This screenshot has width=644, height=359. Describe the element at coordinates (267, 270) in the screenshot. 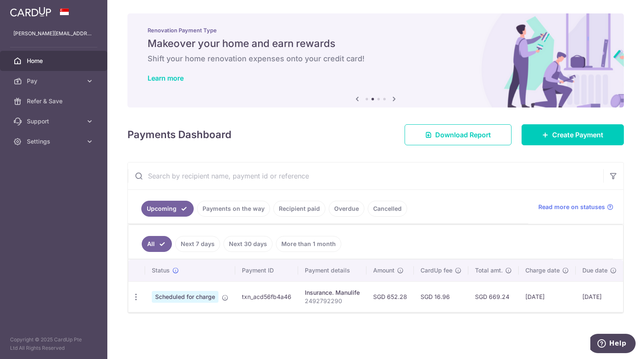

I see `th: Payment ID` at that location.